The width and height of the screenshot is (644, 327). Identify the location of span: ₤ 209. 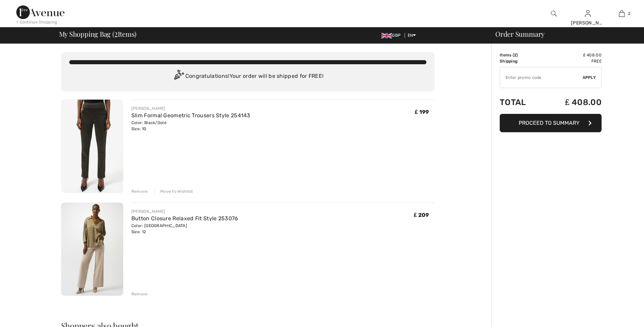
(421, 215).